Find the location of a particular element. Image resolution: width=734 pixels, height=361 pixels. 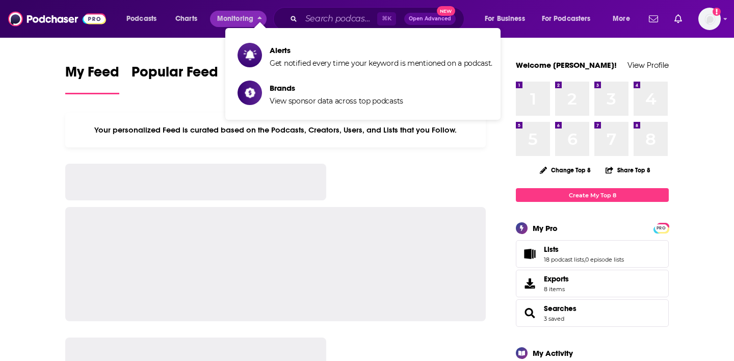

span: ⌘ K is located at coordinates (386, 19).